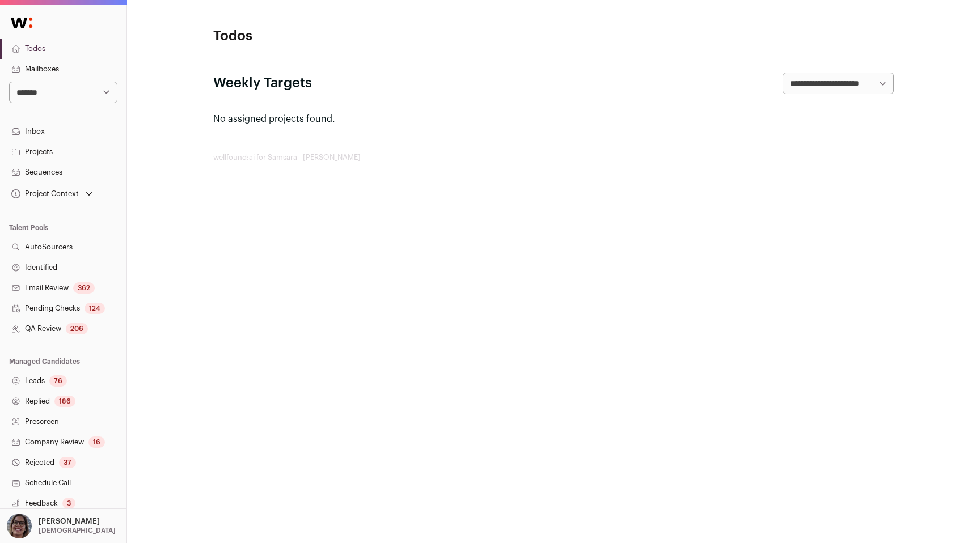  I want to click on div: 206, so click(77, 328).